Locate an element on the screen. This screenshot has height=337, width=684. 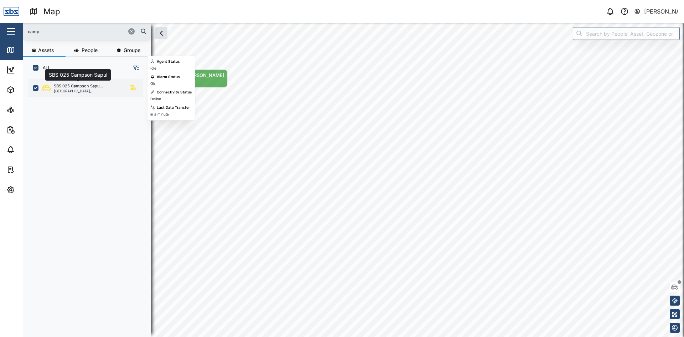
div: Last Data Transfer is located at coordinates (173, 108).